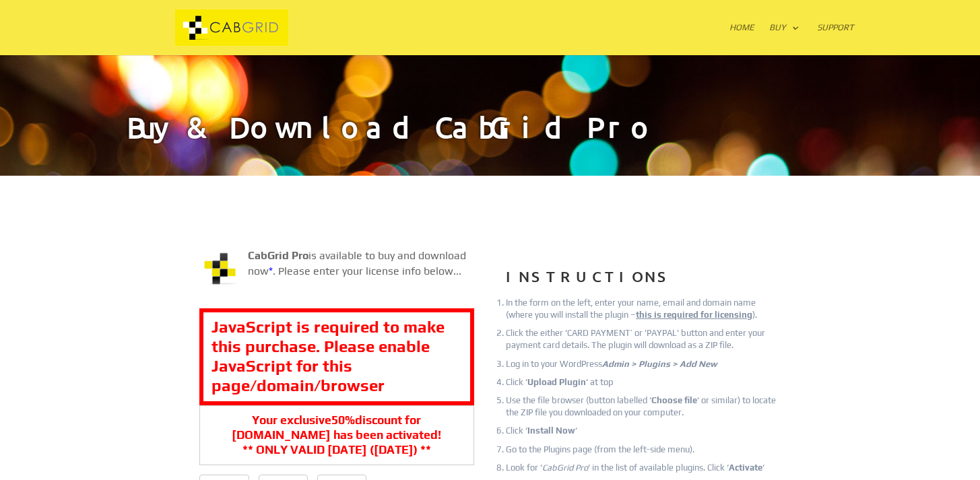 The image size is (980, 480). I want to click on strong: Choose file, so click(674, 399).